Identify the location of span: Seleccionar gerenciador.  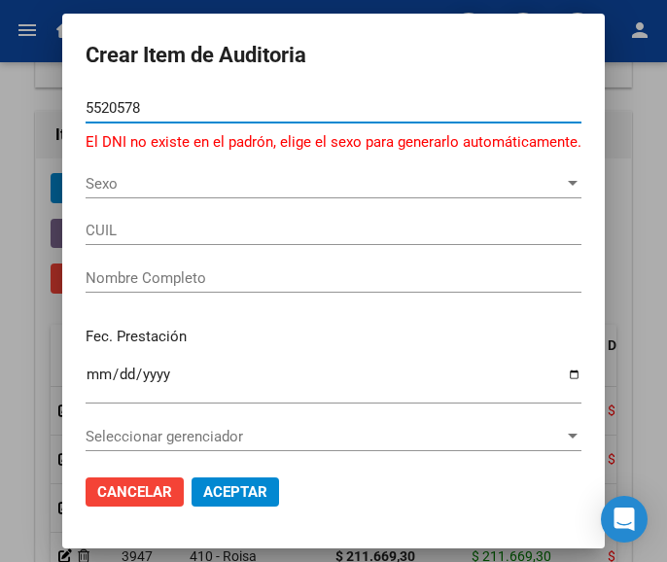
(325, 437).